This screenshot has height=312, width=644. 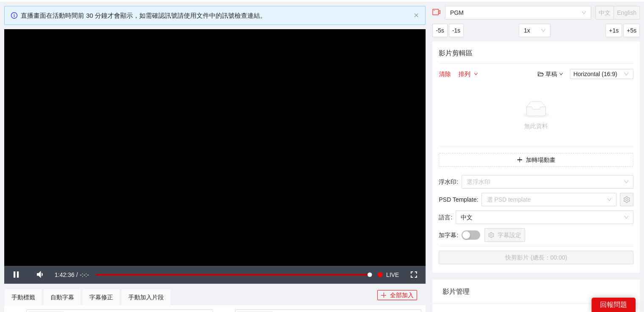 What do you see at coordinates (233, 275) in the screenshot?
I see `div: Progress Bar` at bounding box center [233, 275].